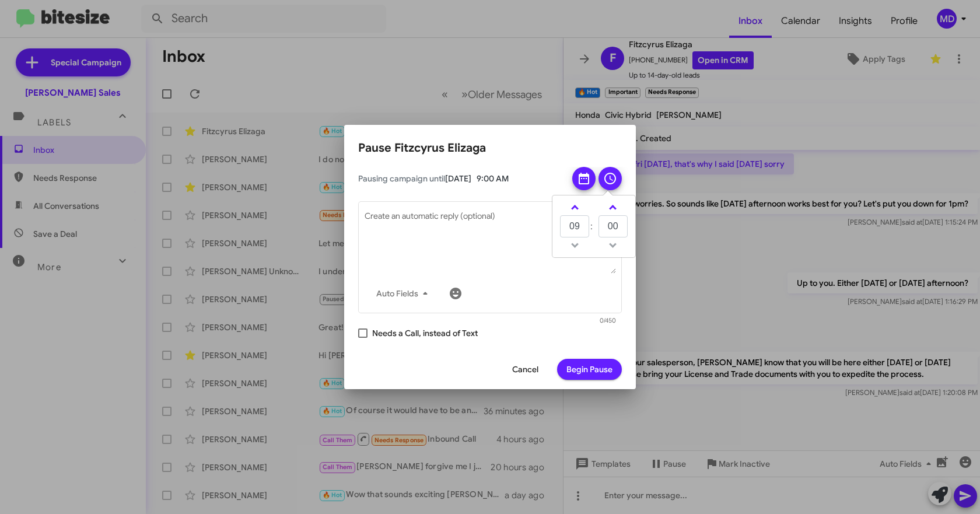 This screenshot has height=514, width=980. Describe the element at coordinates (404, 293) in the screenshot. I see `span: Auto Fields` at that location.